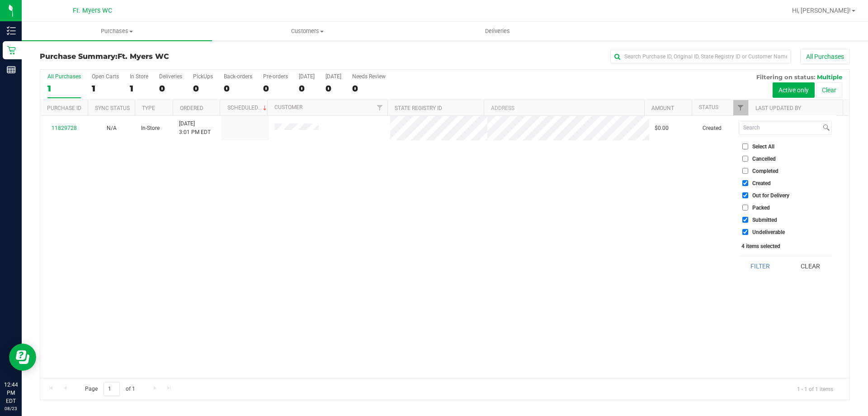  Describe the element at coordinates (117, 31) in the screenshot. I see `span: Purchases` at that location.